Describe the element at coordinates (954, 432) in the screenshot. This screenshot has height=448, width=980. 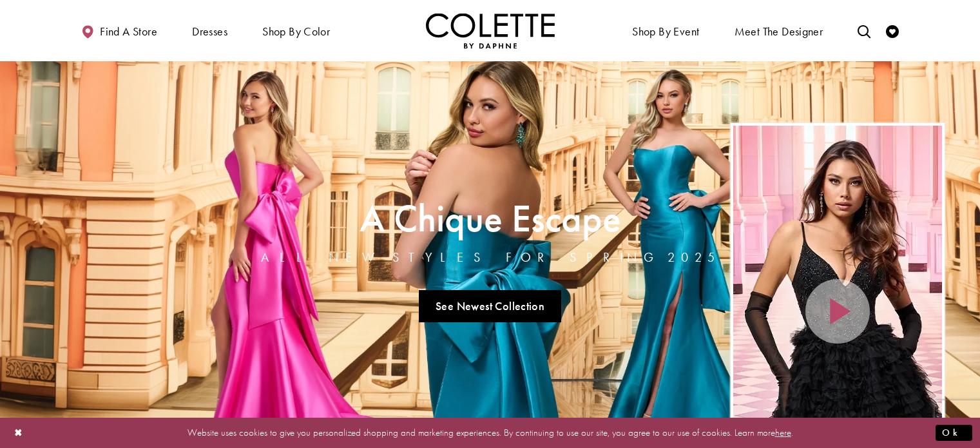
I see `button: Submit Dialog` at that location.